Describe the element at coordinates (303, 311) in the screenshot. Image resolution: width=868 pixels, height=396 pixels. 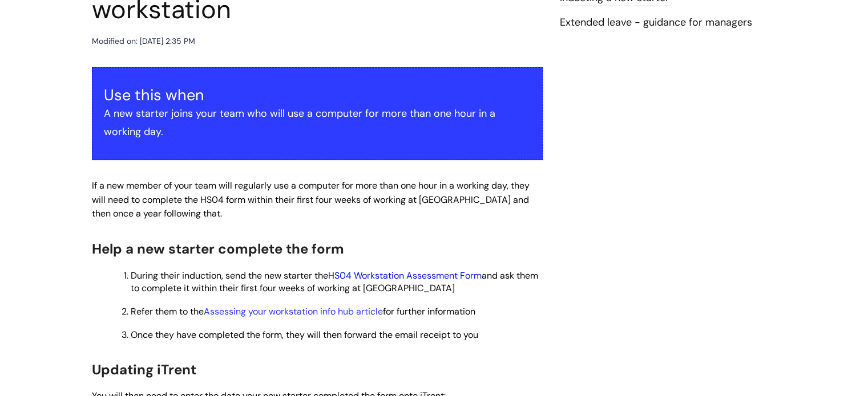
I see `span: Refer them to the for further information` at that location.